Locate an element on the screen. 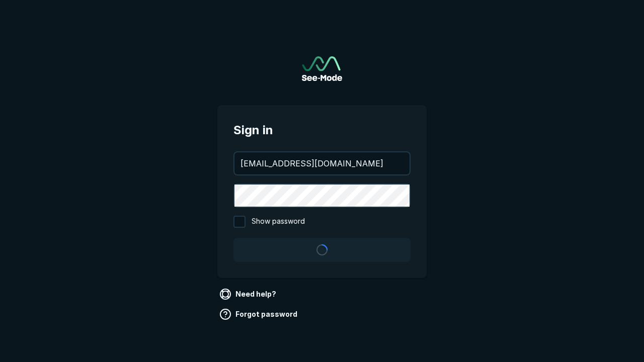 This screenshot has height=362, width=644. input: your@email.com is located at coordinates (322, 164).